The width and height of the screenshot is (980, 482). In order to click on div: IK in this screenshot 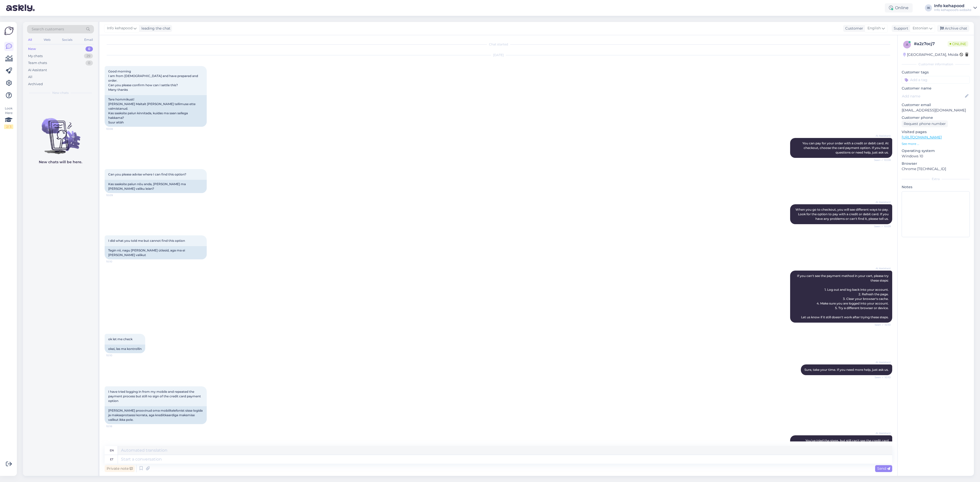, I will do `click(929, 8)`.